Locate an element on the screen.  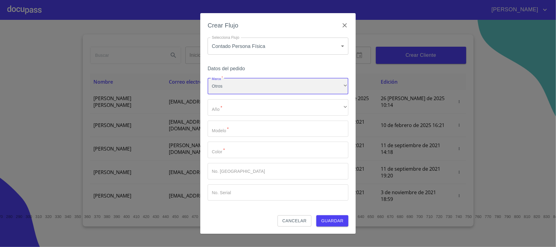
span: Cancelar is located at coordinates (294, 221).